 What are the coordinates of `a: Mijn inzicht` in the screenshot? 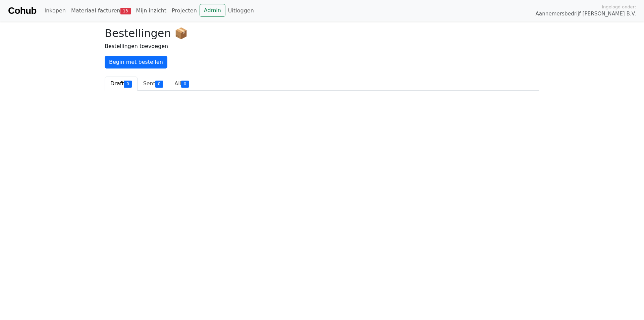 It's located at (151, 11).